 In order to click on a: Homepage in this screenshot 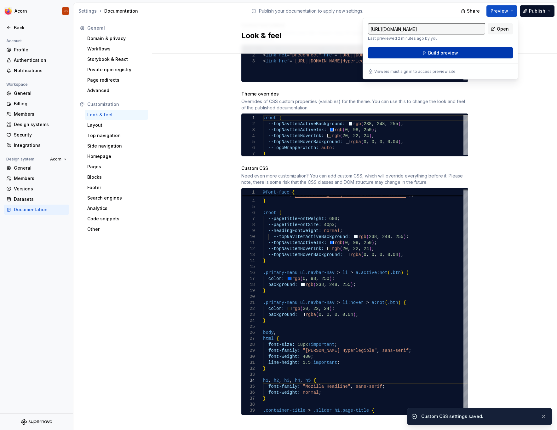, I will do `click(116, 156)`.